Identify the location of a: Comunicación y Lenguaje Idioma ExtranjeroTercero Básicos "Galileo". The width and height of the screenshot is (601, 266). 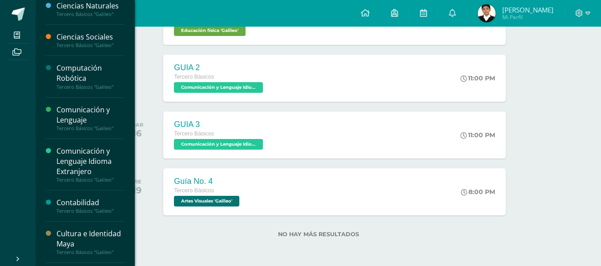
(90, 164).